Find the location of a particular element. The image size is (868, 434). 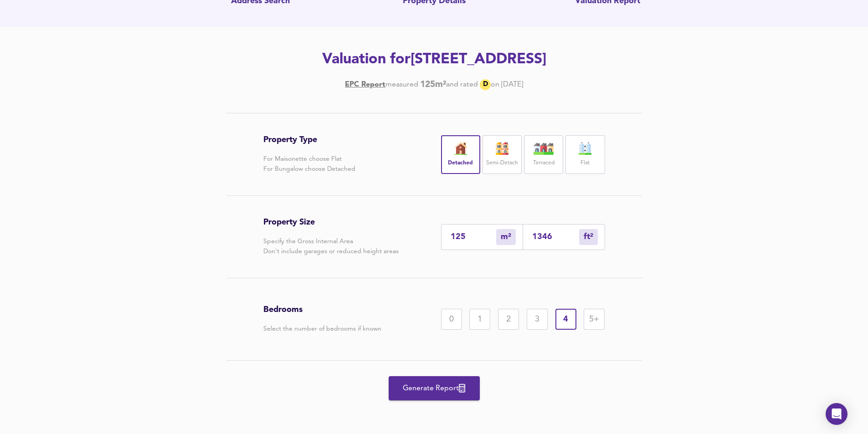

div: 4 is located at coordinates (566, 320).